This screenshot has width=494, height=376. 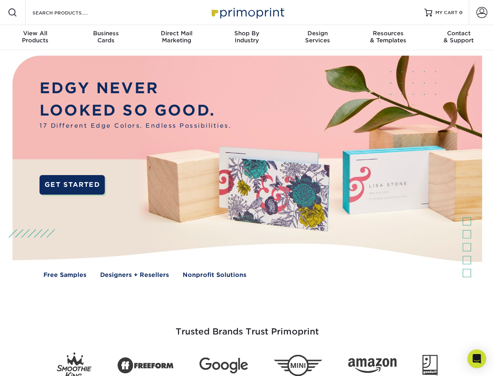 What do you see at coordinates (247, 38) in the screenshot?
I see `a: Shop ByIndustry` at bounding box center [247, 38].